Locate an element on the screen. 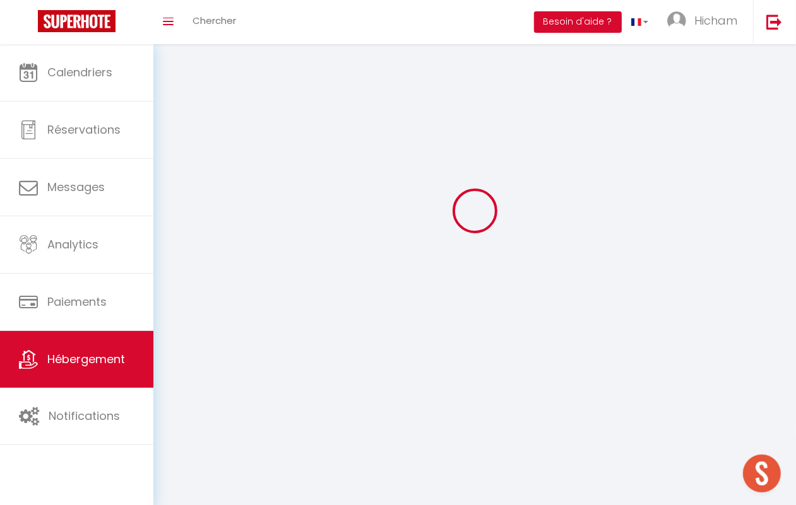 Image resolution: width=796 pixels, height=505 pixels. span: Hébergement is located at coordinates (86, 359).